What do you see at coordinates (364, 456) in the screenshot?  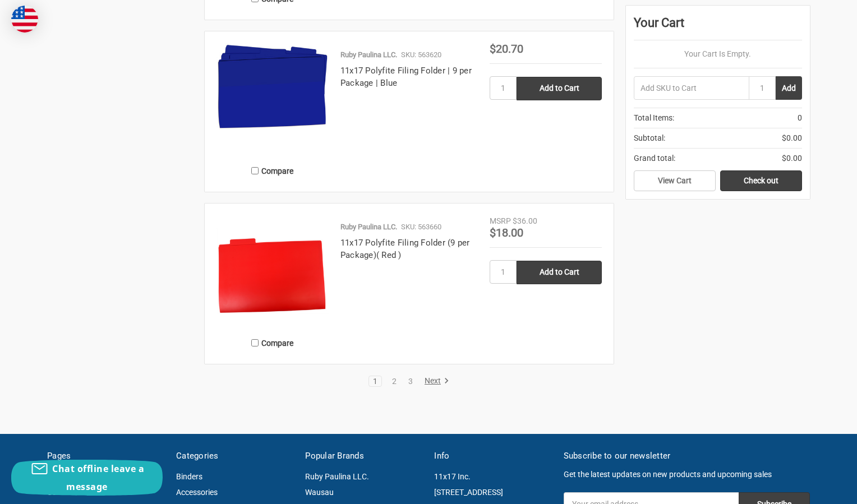 I see `h5: Popular Brands` at bounding box center [364, 456].